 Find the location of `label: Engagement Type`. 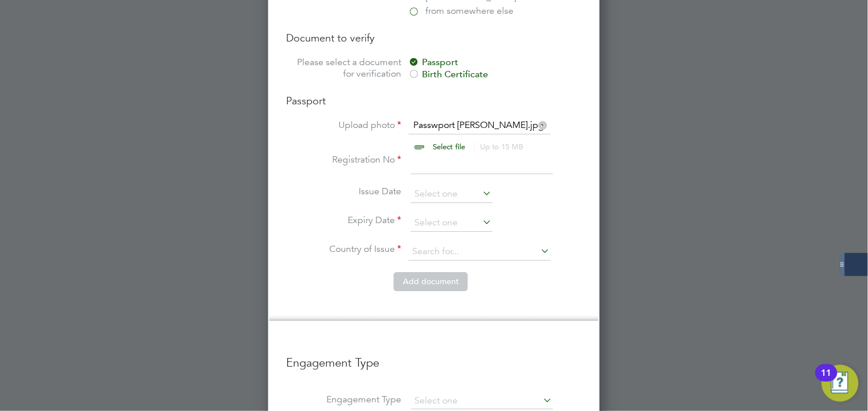

label: Engagement Type is located at coordinates (344, 400).